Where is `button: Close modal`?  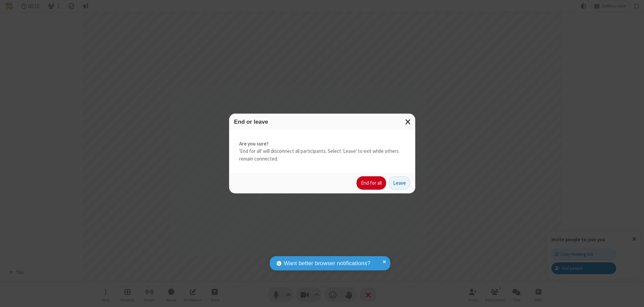 button: Close modal is located at coordinates (408, 122).